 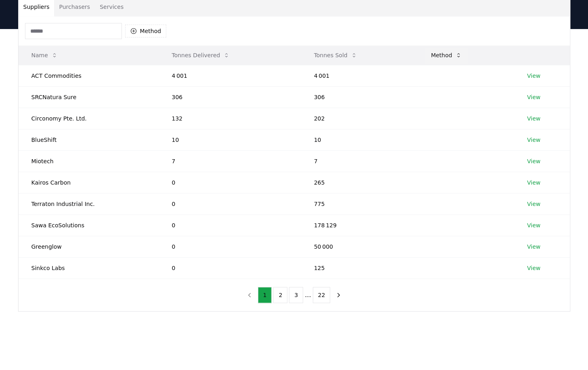 I want to click on td: ACT Commodities, so click(x=89, y=75).